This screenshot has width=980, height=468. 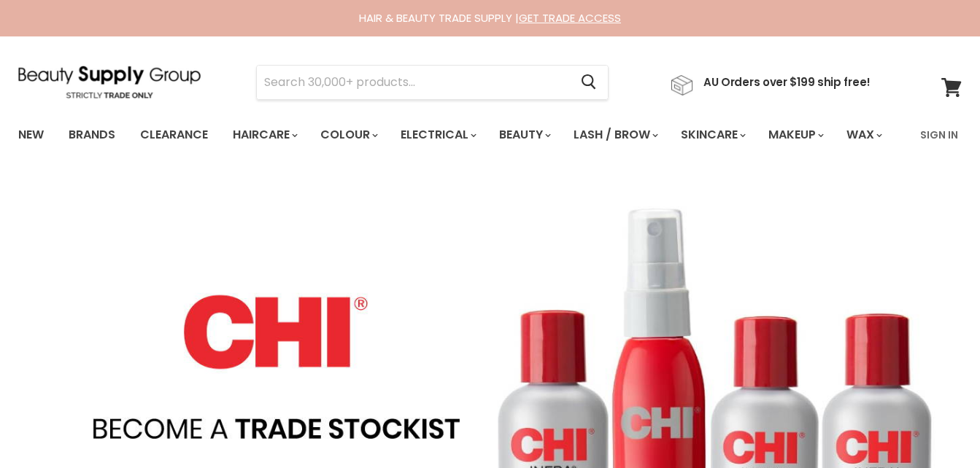 I want to click on form: Product, so click(x=432, y=82).